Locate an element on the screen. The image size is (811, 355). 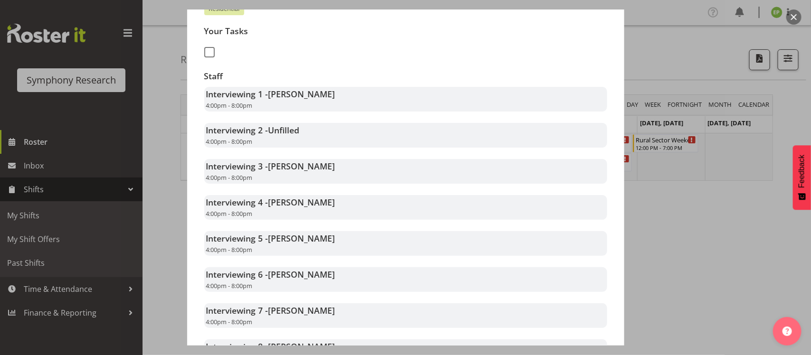
strong: Interviewing 3 - is located at coordinates (271, 166).